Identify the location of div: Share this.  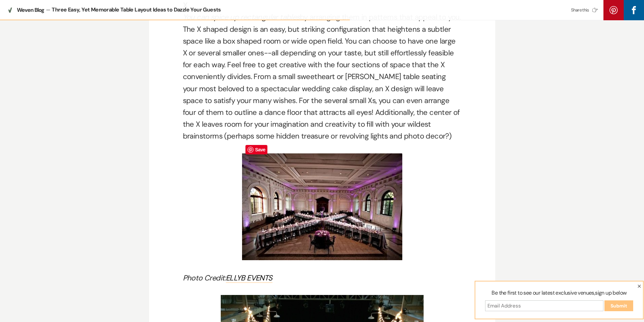
(586, 10).